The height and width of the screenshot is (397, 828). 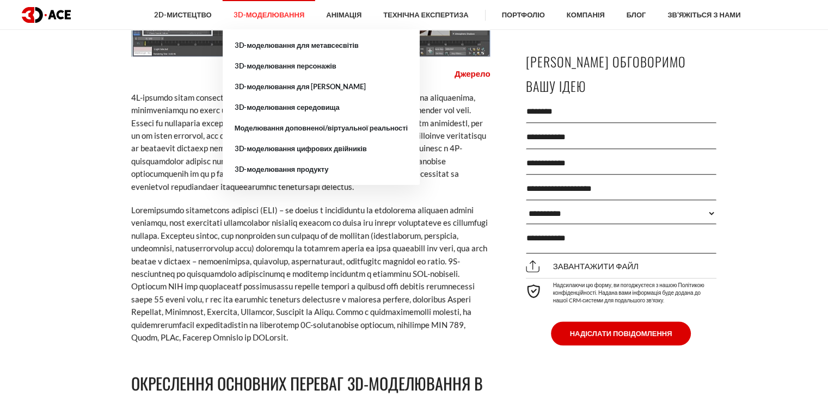 What do you see at coordinates (285, 66) in the screenshot?
I see `font: 3D-моделювання персонажів` at bounding box center [285, 66].